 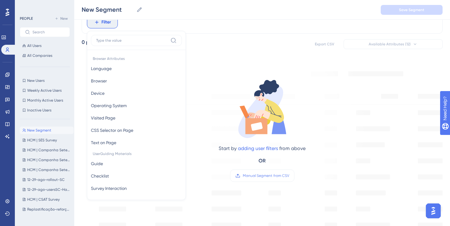 I want to click on span: New Segment, so click(x=39, y=131).